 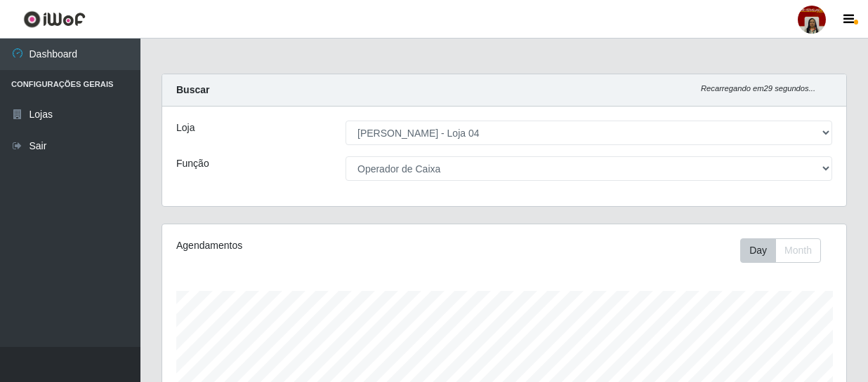 I want to click on button: Month, so click(x=797, y=250).